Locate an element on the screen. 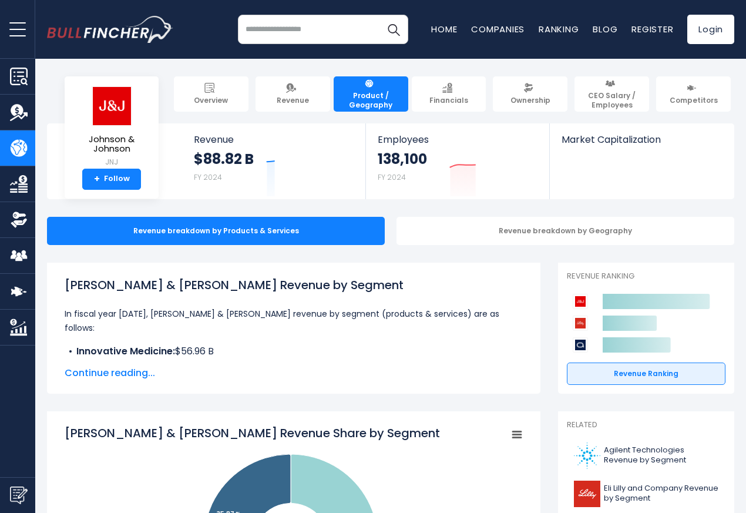 Image resolution: width=746 pixels, height=513 pixels. a: Companies is located at coordinates (498, 29).